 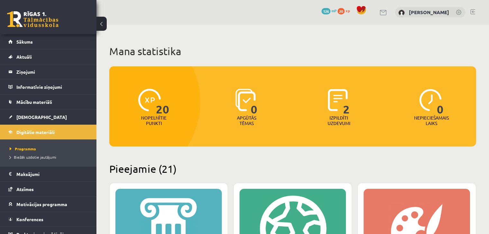 What do you see at coordinates (48, 205) in the screenshot?
I see `a: Motivācijas programma` at bounding box center [48, 205].